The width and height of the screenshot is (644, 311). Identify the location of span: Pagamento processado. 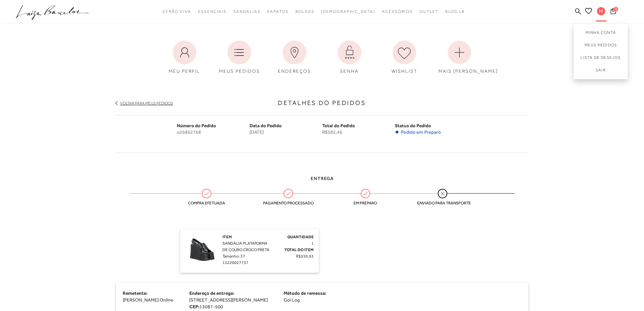
(288, 203).